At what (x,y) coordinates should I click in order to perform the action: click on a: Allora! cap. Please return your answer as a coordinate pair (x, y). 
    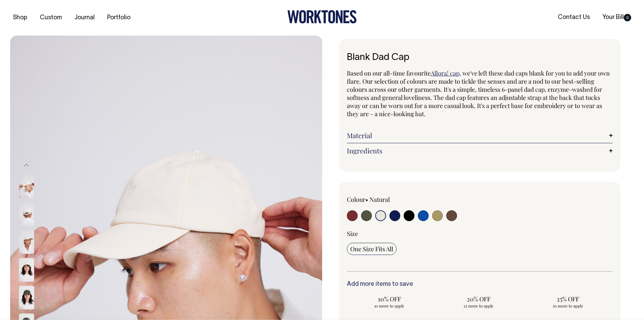
    Looking at the image, I should click on (445, 73).